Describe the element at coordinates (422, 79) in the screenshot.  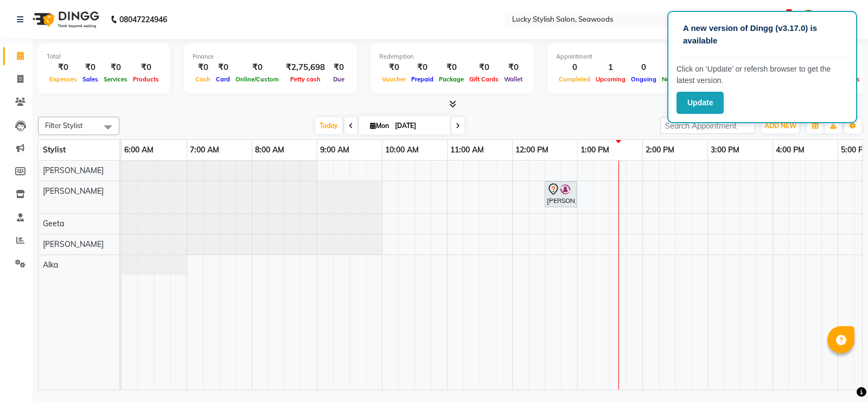
I see `span: Prepaid` at that location.